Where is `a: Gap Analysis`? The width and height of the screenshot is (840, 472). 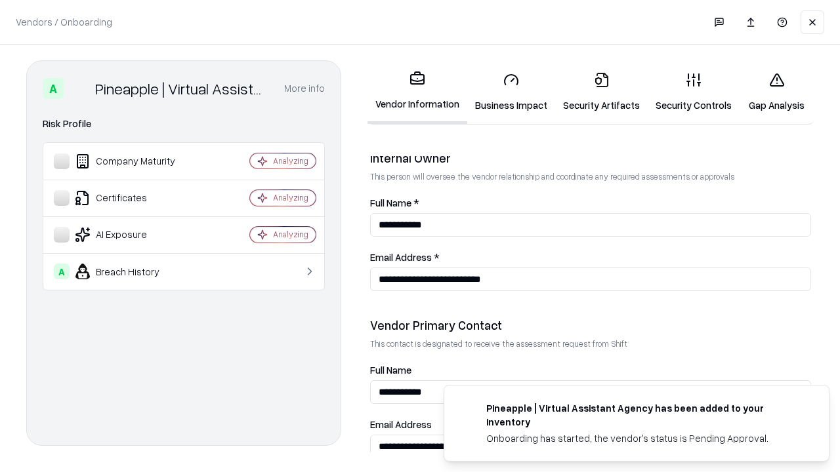
a: Gap Analysis is located at coordinates (776, 92).